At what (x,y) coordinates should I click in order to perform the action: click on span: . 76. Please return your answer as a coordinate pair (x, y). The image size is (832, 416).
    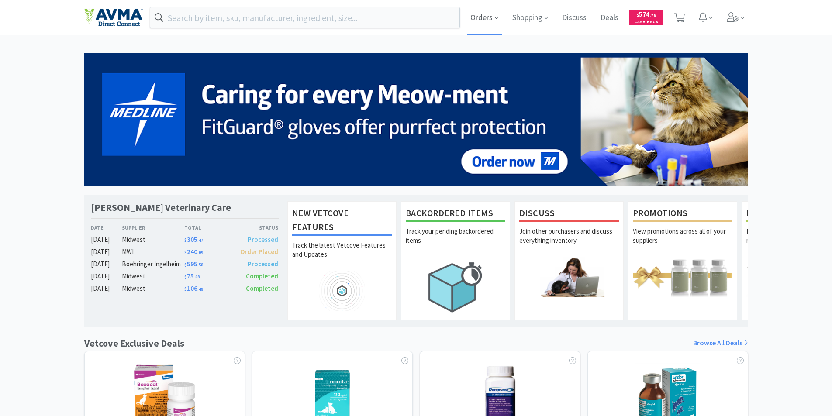
    Looking at the image, I should click on (653, 15).